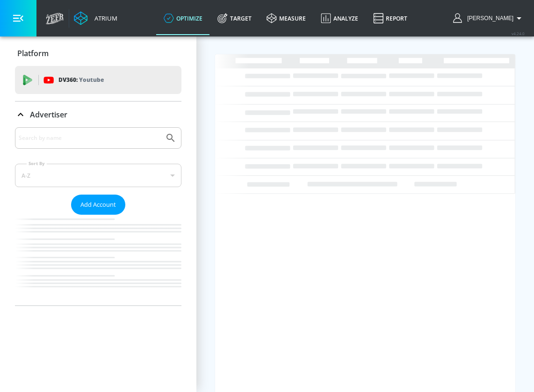  Describe the element at coordinates (340, 18) in the screenshot. I see `a: Analyze` at that location.